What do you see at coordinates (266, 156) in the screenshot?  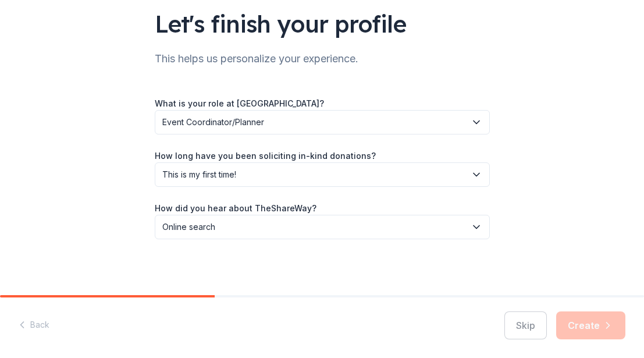 I see `label: How long have you been soliciting in-kind donations?` at bounding box center [266, 156].